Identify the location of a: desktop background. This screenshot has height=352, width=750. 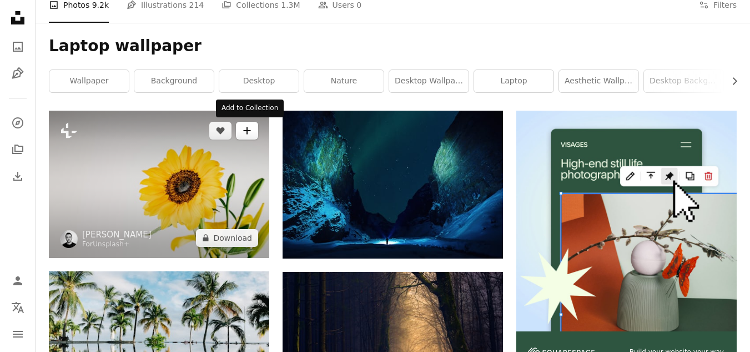
(684, 81).